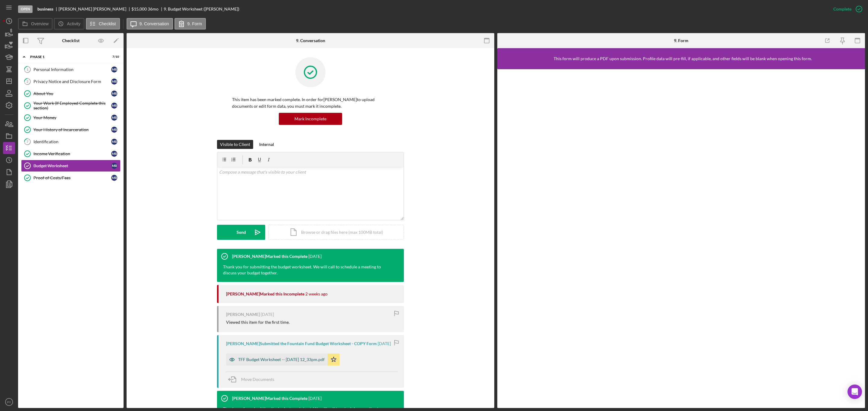 The image size is (868, 411). Describe the element at coordinates (69, 24) in the screenshot. I see `button: Activity` at that location.